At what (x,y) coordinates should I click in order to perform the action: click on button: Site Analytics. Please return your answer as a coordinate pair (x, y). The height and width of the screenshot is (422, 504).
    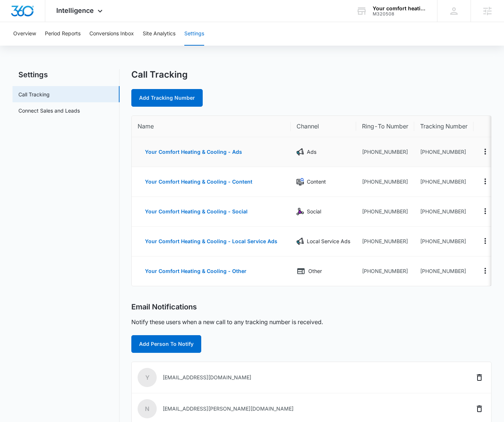
    Looking at the image, I should click on (159, 34).